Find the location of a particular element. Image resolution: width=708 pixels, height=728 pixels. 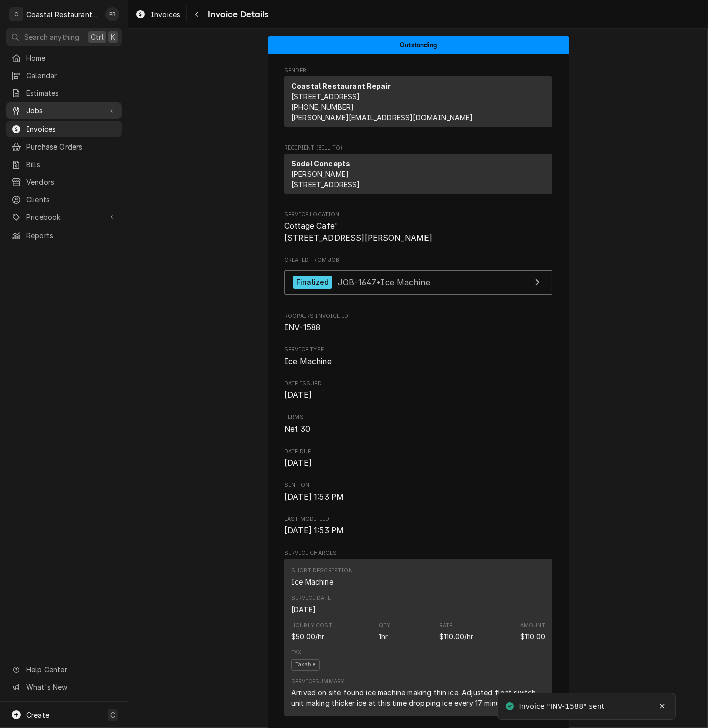

div: Terms is located at coordinates (418, 424).